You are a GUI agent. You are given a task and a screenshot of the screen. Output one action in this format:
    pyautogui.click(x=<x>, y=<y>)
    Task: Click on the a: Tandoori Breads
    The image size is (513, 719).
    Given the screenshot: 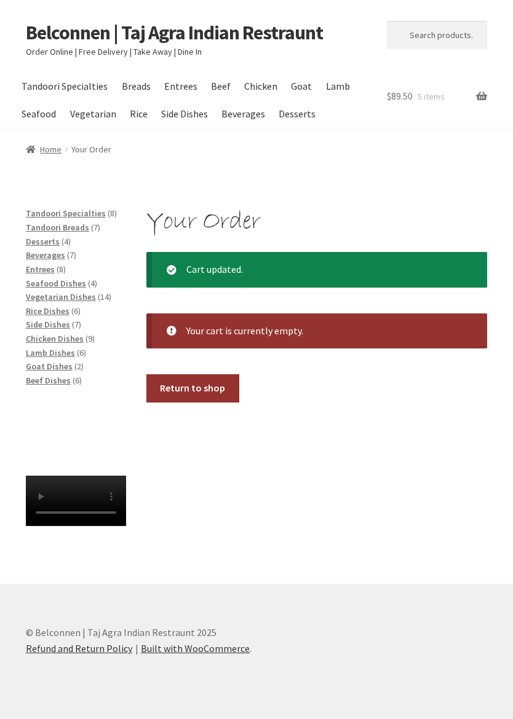 What is the action you would take?
    pyautogui.click(x=57, y=227)
    